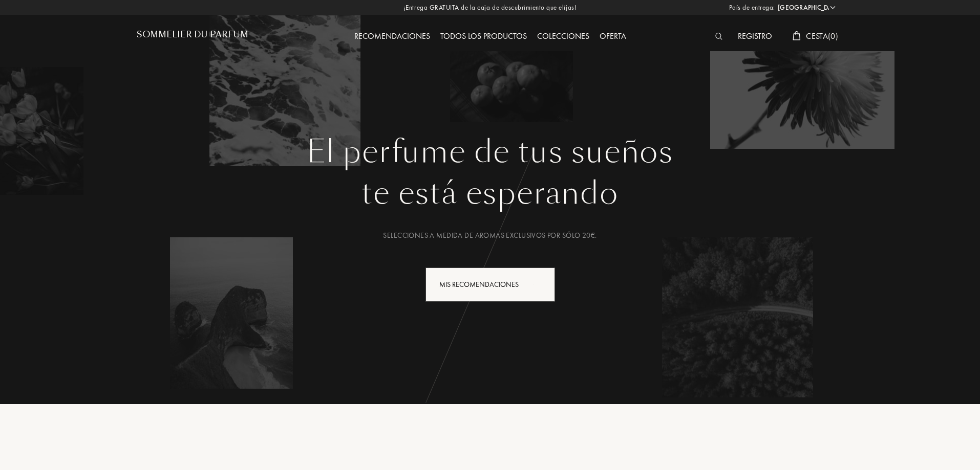  I want to click on a: Sommelier du Parfum, so click(193, 37).